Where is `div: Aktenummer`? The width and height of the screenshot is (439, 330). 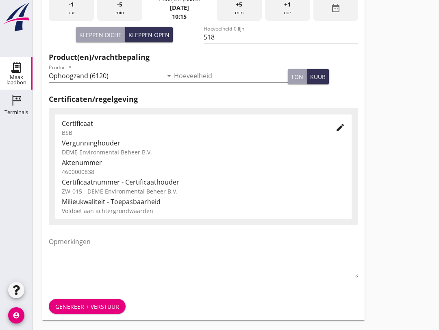 div: Aktenummer is located at coordinates (203, 162).